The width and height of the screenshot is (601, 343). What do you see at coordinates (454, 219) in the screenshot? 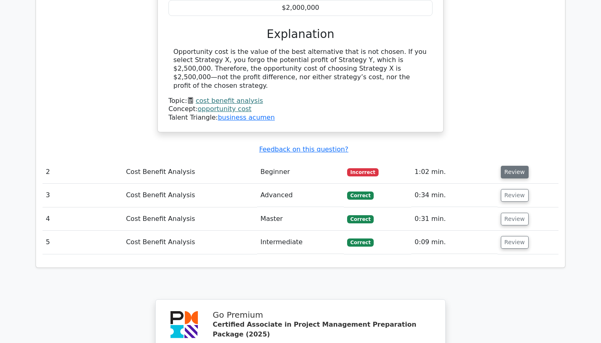
I see `td: 0:31 min.` at bounding box center [454, 219].